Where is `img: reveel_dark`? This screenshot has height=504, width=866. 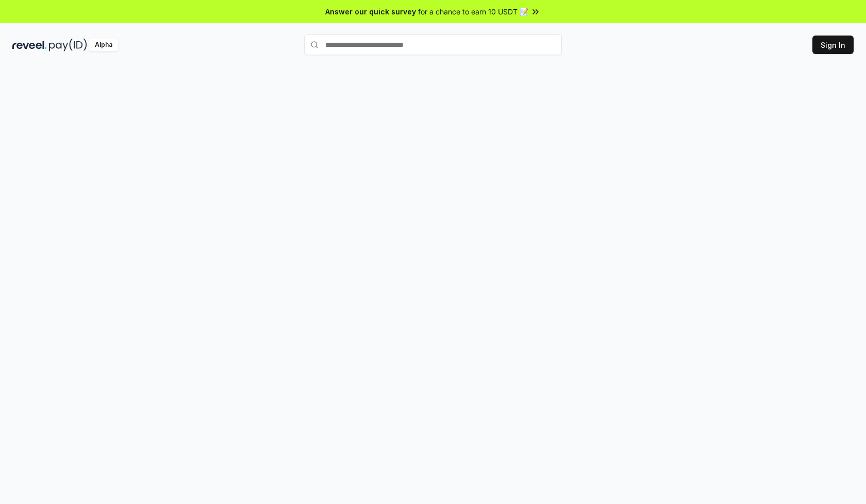 img: reveel_dark is located at coordinates (29, 45).